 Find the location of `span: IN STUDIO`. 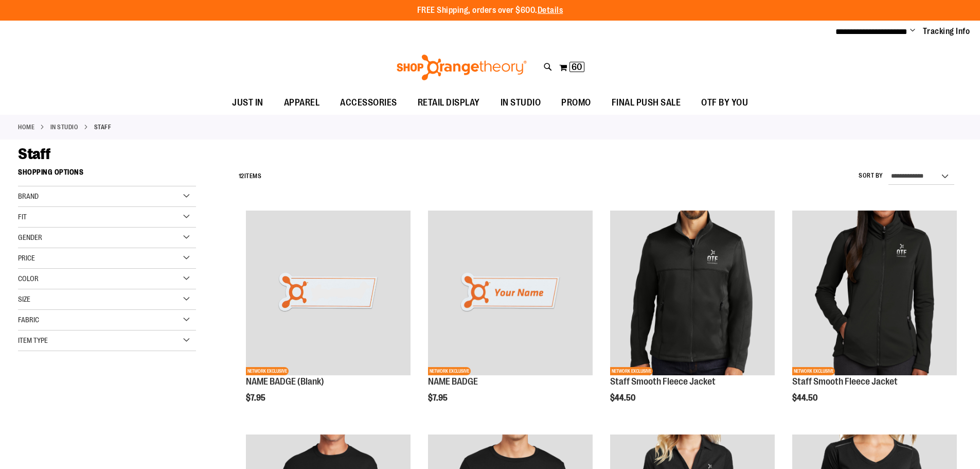

span: IN STUDIO is located at coordinates (520, 102).